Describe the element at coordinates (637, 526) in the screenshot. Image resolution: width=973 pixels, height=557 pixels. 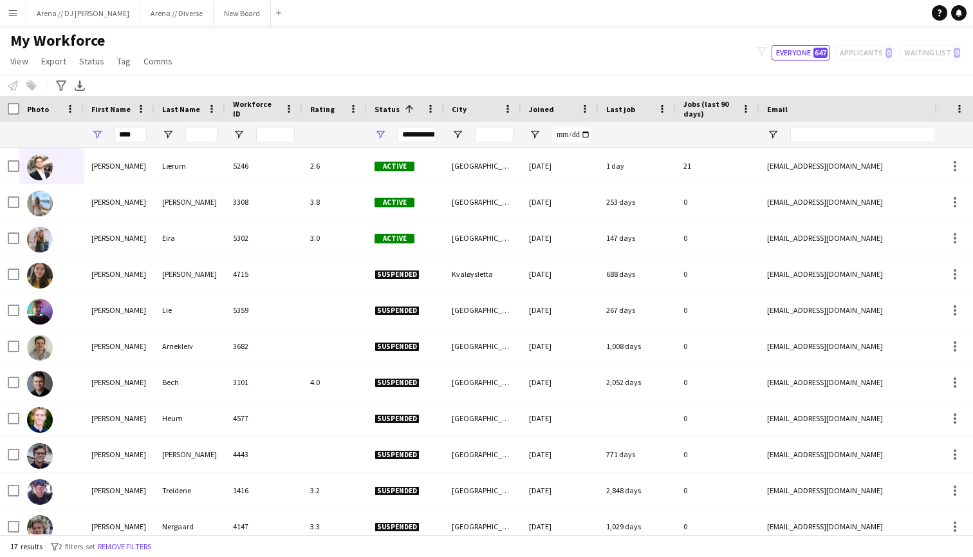
I see `div: 1,029 days` at that location.